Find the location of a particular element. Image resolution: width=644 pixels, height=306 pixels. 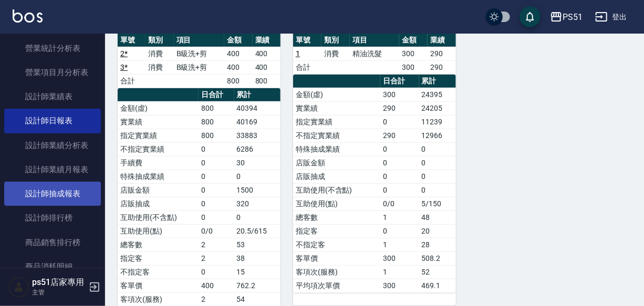

td: 20.5/615 is located at coordinates (258, 231).